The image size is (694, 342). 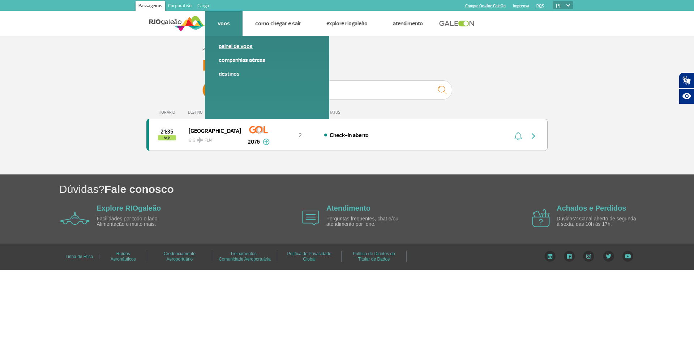 I want to click on button: Abrir tradutor de língua de sinais., so click(x=687, y=80).